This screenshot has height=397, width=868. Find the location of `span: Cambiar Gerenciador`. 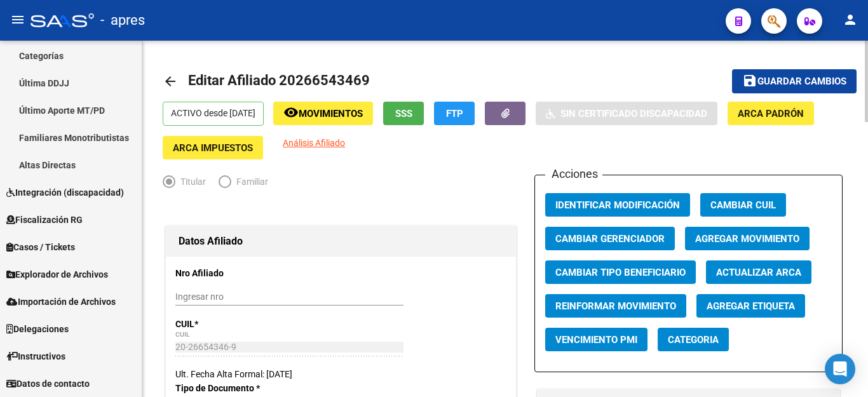

span: Cambiar Gerenciador is located at coordinates (610, 239).